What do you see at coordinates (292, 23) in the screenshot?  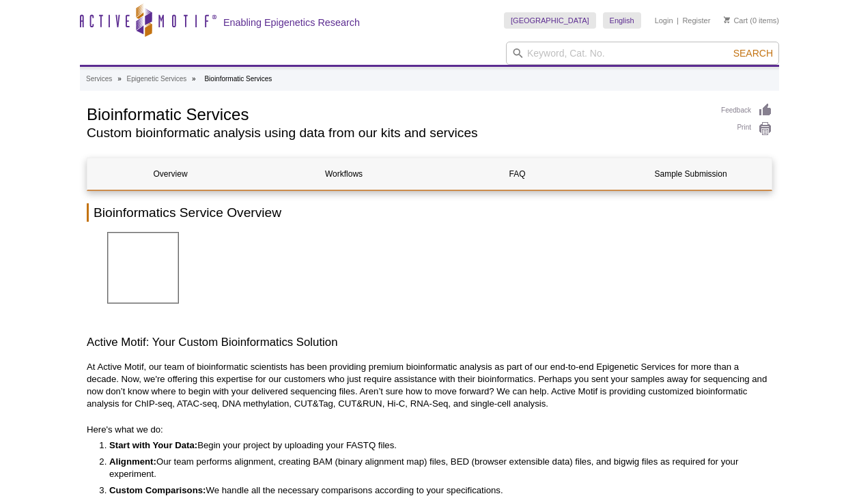 I see `h2: Enabling Epigenetics Research` at bounding box center [292, 23].